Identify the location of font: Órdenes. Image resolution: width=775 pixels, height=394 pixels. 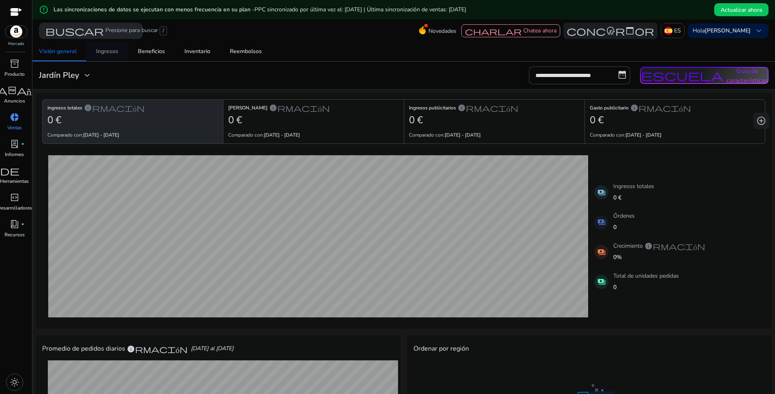
(624, 216).